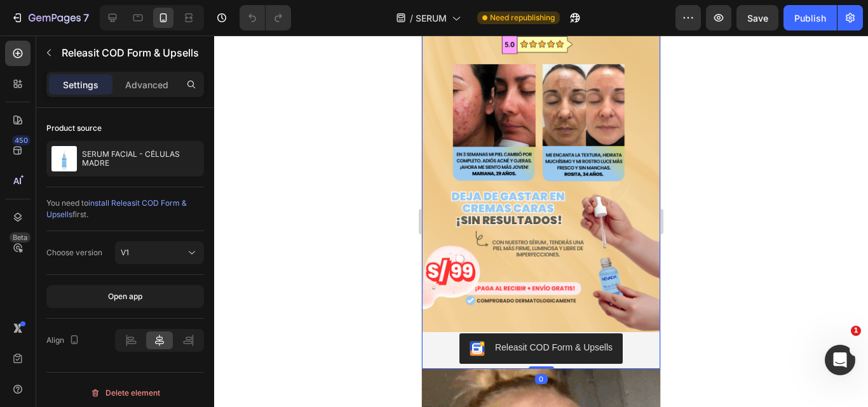  I want to click on button: 7, so click(50, 18).